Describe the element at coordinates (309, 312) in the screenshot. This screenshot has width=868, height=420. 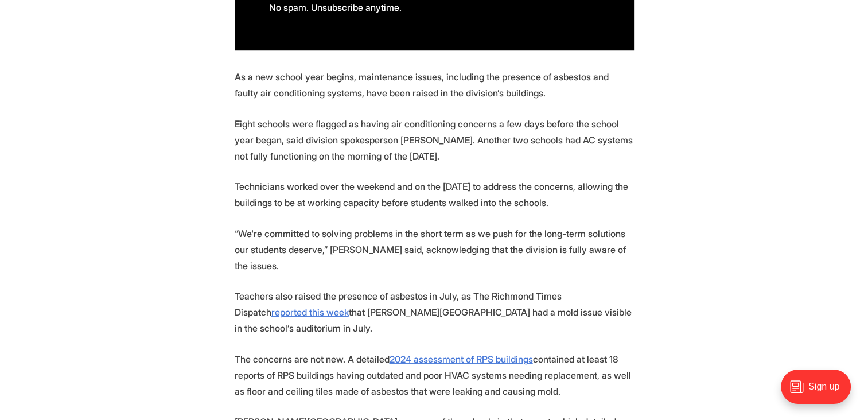
I see `a: reported this week` at that location.